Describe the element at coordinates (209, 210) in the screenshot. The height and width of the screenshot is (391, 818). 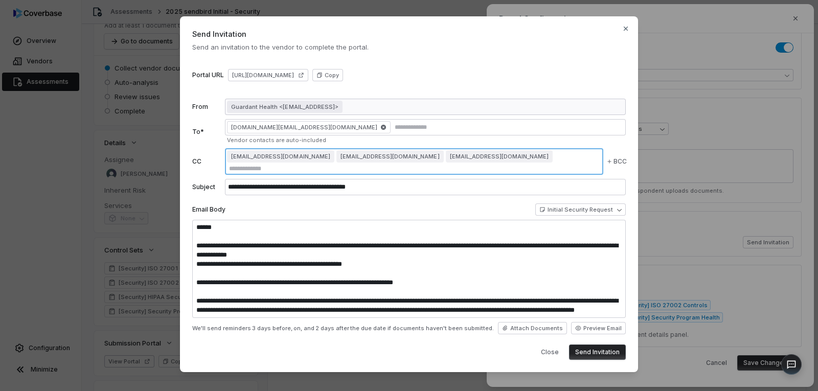
I see `label: Email Body` at that location.